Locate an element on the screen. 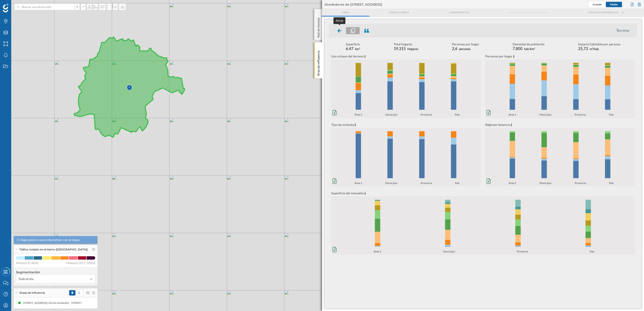 This screenshot has height=311, width=644. span: Origen de consumidores is located at coordinates (529, 12).